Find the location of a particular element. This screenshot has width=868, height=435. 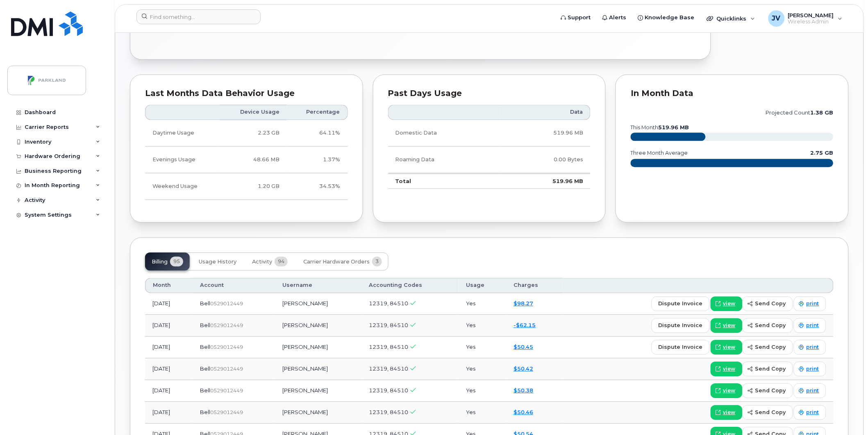

text: this month is located at coordinates (660, 127).